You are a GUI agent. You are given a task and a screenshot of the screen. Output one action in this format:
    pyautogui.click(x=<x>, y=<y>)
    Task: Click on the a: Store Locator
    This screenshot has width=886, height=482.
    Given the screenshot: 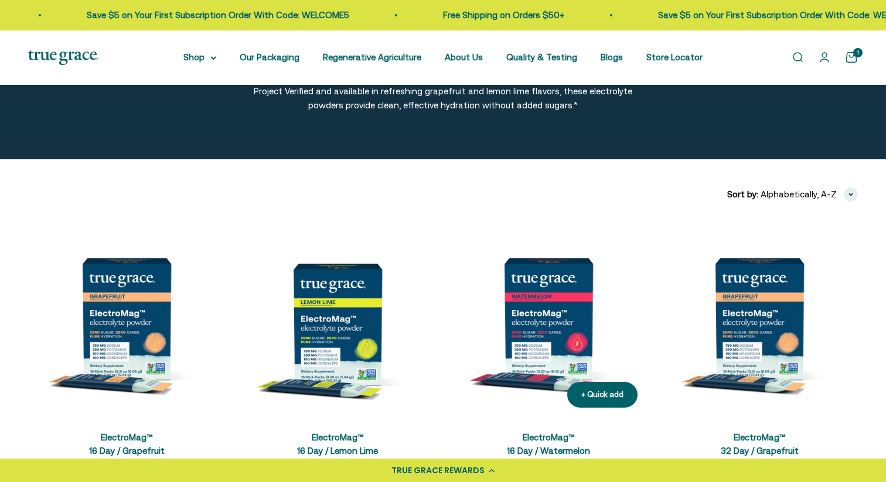 What is the action you would take?
    pyautogui.click(x=675, y=57)
    